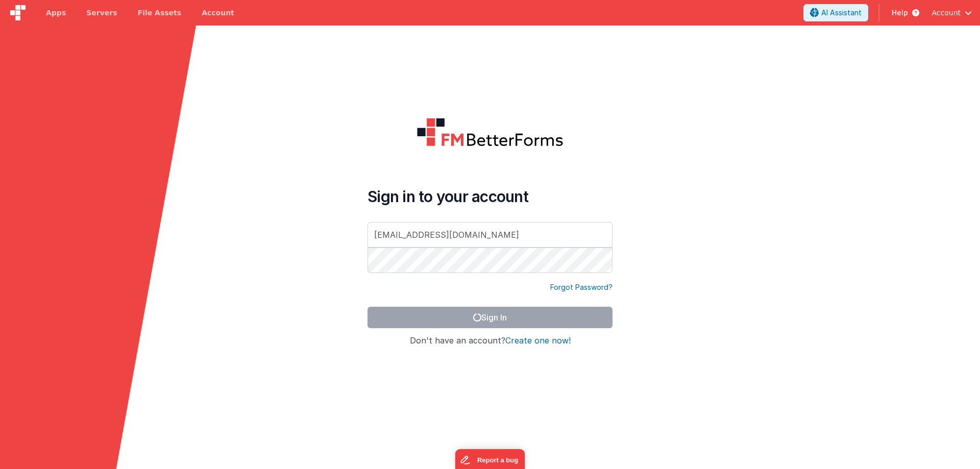  I want to click on input: Email Address, so click(490, 235).